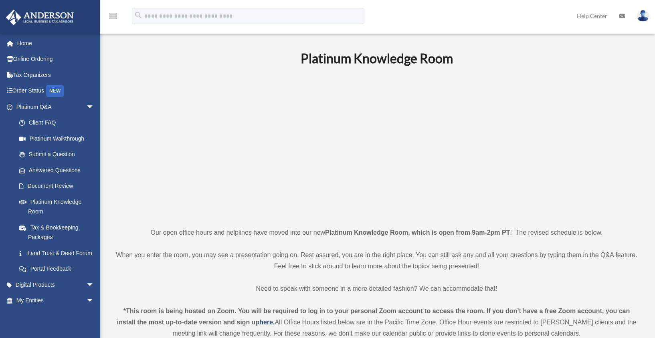  I want to click on p: Need to speak with someone in a more detailed fashion? We can accommodate that!, so click(376, 289).